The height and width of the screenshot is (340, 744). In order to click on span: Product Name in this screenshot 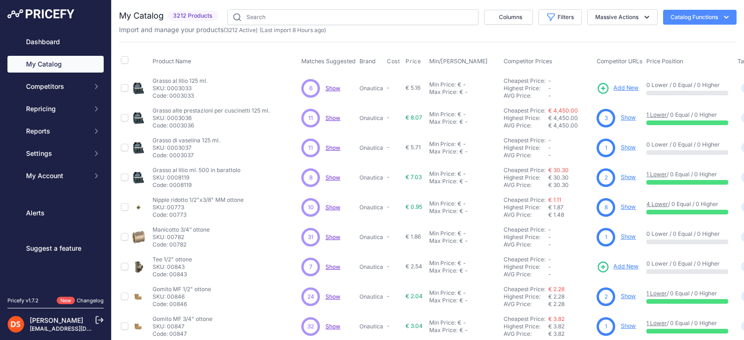, I will do `click(172, 61)`.